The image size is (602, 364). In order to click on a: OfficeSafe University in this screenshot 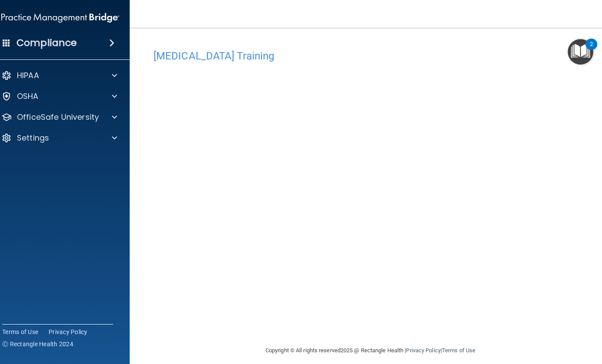, I will do `click(59, 117)`.